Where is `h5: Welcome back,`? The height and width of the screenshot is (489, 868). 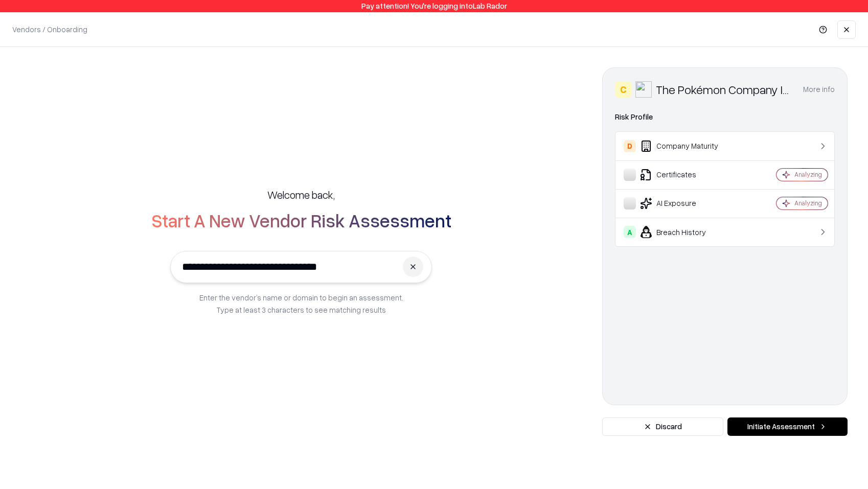 h5: Welcome back, is located at coordinates (301, 194).